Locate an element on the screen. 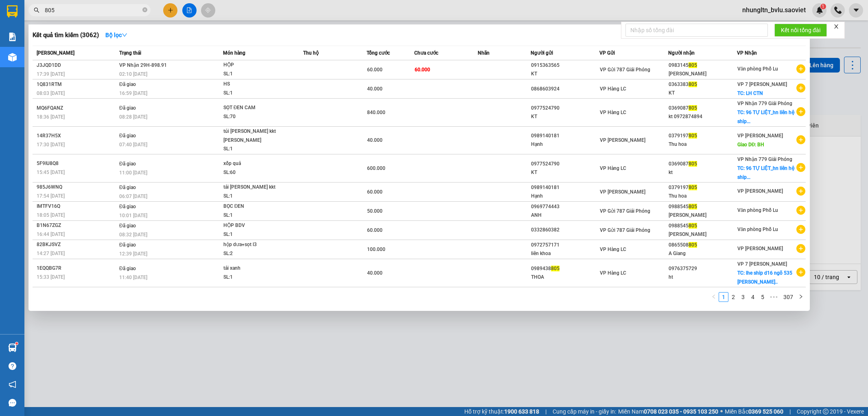 This screenshot has width=868, height=416. div: 0868603924 is located at coordinates (565, 89).